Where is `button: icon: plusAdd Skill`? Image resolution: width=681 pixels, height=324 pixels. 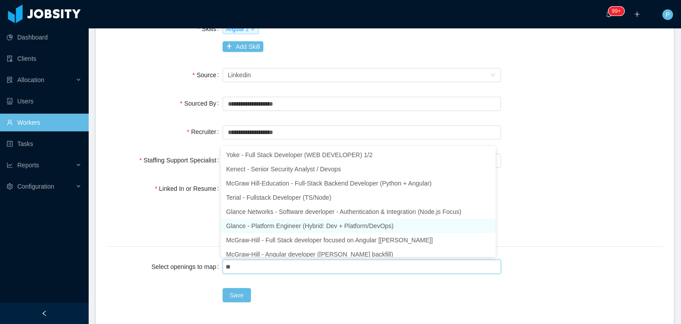
button: icon: plusAdd Skill is located at coordinates (243, 47).